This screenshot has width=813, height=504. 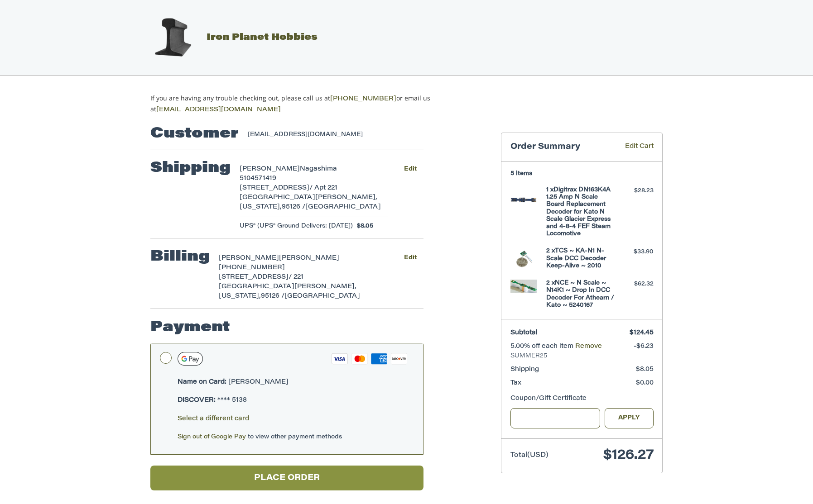 What do you see at coordinates (582, 356) in the screenshot?
I see `span: SUMMER25` at bounding box center [582, 356].